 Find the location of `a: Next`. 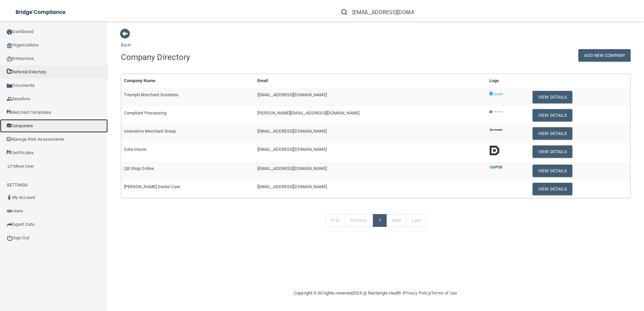

a: Next is located at coordinates (396, 221).